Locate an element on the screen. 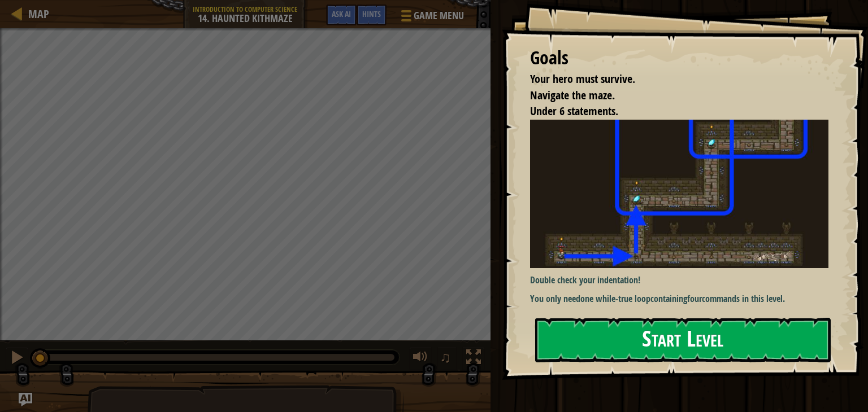  span: Map is located at coordinates (39, 14).